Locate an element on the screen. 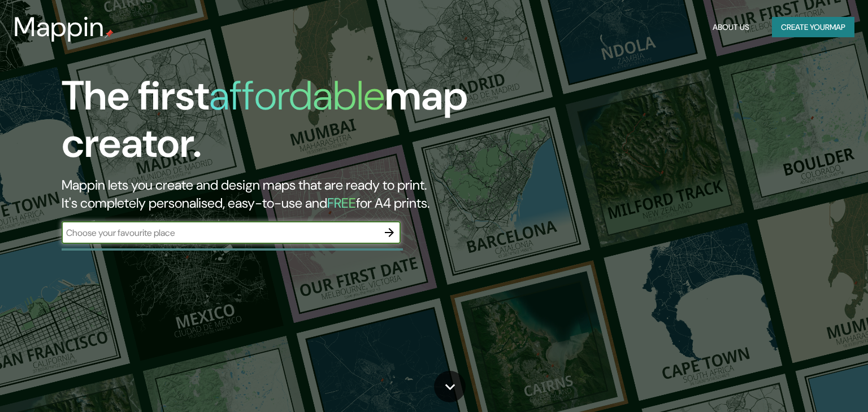 This screenshot has width=868, height=412. button: Create yourmap is located at coordinates (814, 27).